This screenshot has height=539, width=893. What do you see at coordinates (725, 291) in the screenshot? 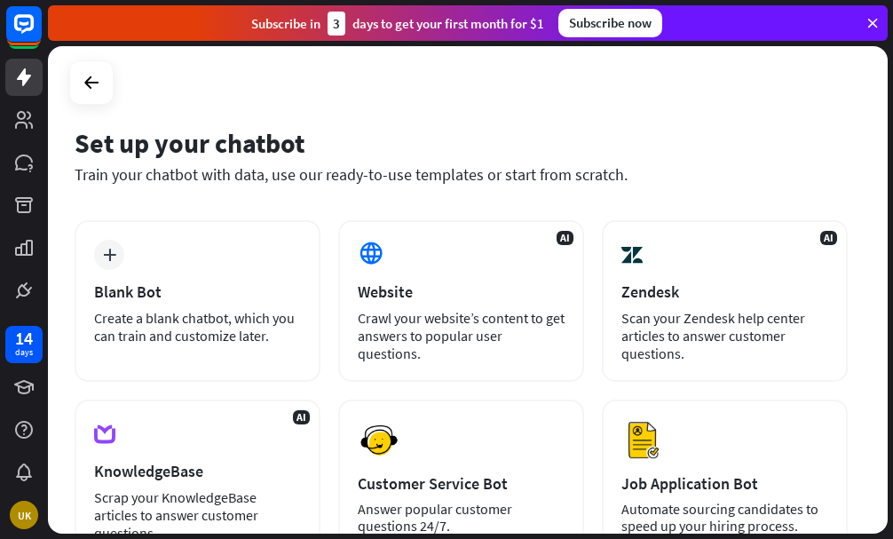
I see `div: Zendesk` at bounding box center [725, 291].